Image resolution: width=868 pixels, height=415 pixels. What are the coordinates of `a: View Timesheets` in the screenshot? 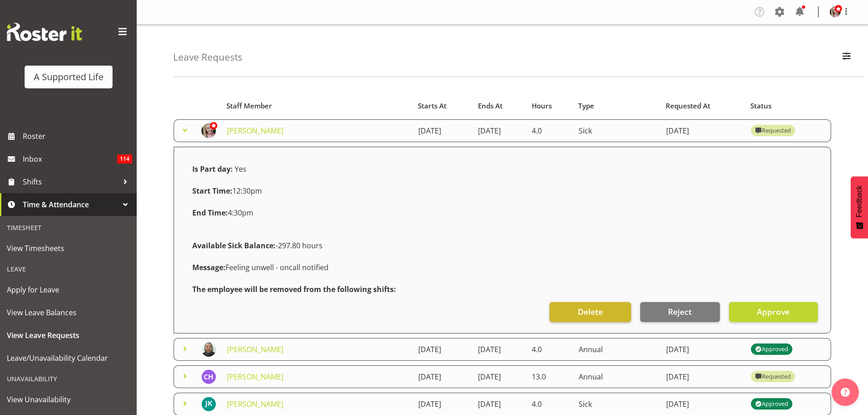 It's located at (68, 249).